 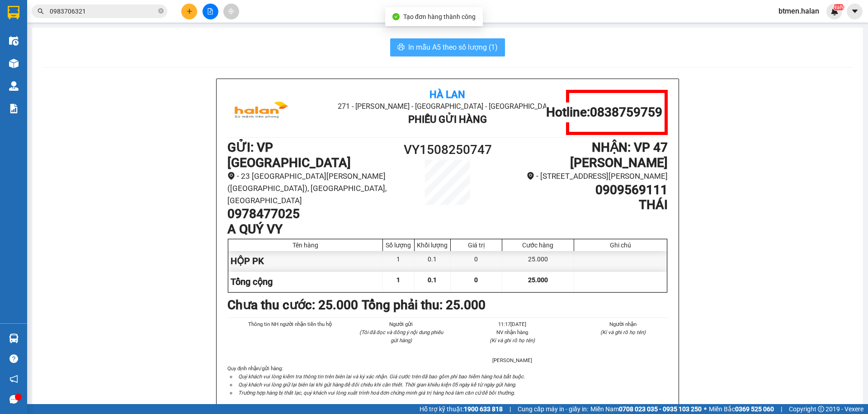 What do you see at coordinates (432, 245) in the screenshot?
I see `div: Khối lượng` at bounding box center [432, 245].